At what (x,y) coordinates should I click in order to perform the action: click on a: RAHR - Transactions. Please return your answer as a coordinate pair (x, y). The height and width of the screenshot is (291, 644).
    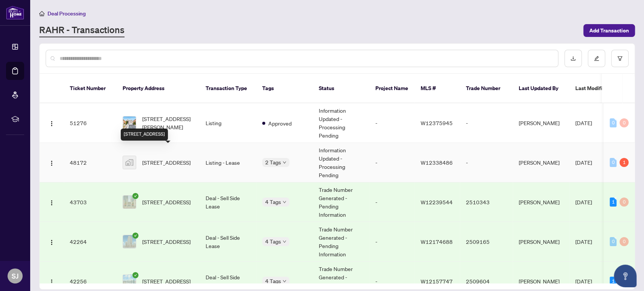
    Looking at the image, I should click on (82, 30).